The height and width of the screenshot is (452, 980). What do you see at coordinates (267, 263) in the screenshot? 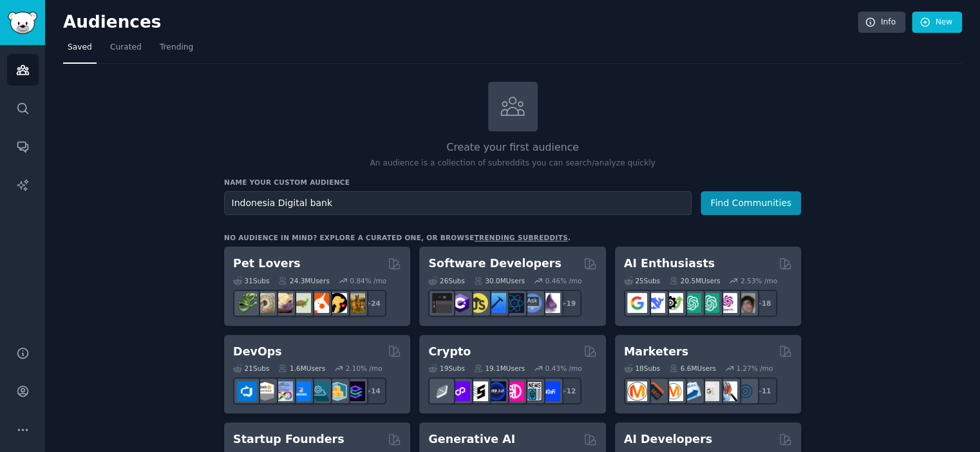
I see `h2: Pet Lovers` at bounding box center [267, 263].